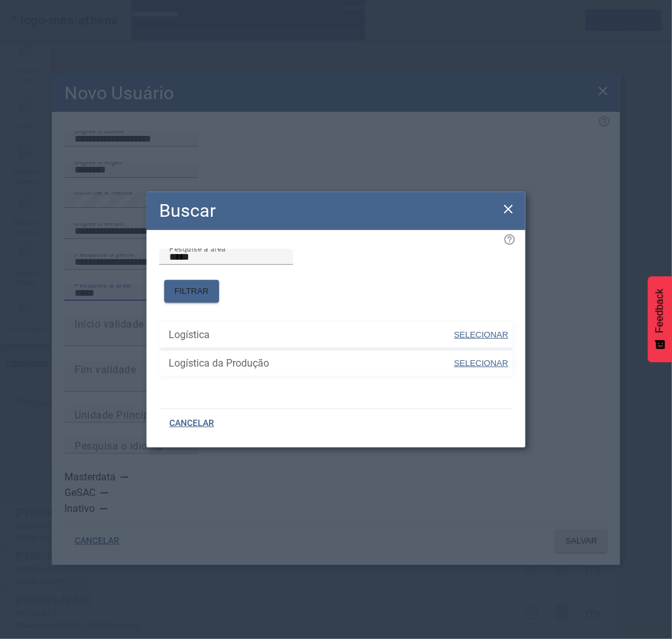  I want to click on span: CANCELAR, so click(191, 424).